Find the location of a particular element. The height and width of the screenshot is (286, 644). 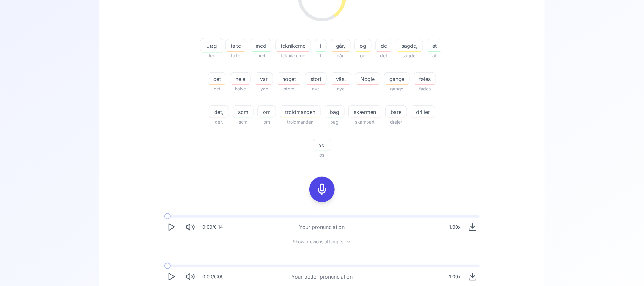

button: stort is located at coordinates (316, 78).